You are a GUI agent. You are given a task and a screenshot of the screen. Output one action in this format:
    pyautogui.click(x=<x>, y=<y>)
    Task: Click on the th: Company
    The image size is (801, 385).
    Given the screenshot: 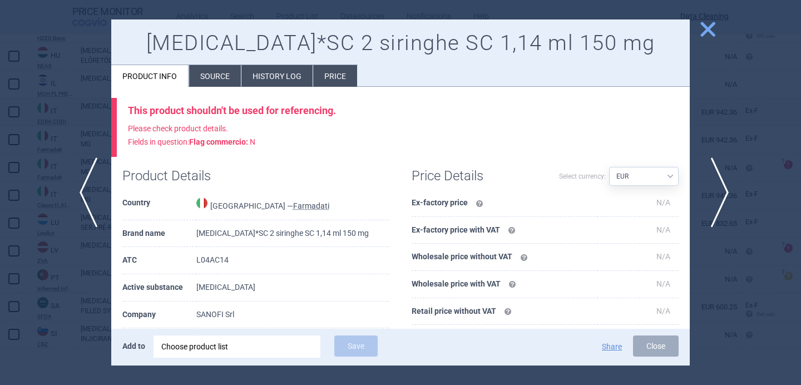 What is the action you would take?
    pyautogui.click(x=159, y=315)
    